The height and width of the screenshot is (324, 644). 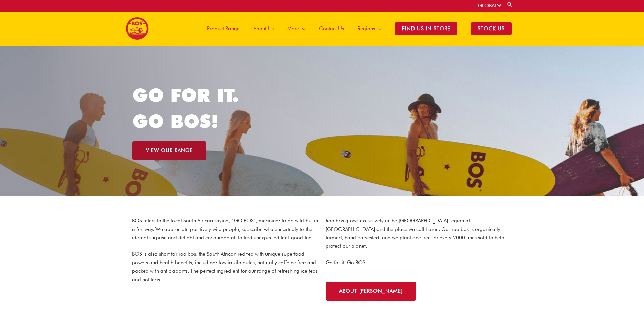 What do you see at coordinates (169, 150) in the screenshot?
I see `a: VIEW OUR RANGE` at bounding box center [169, 150].